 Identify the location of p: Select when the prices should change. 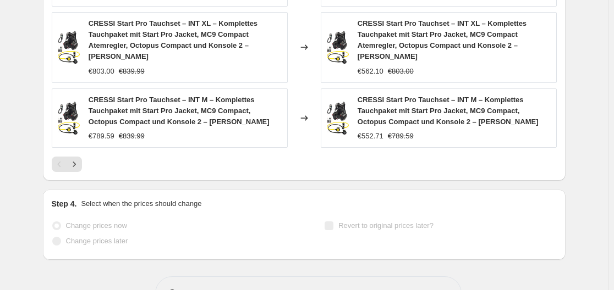
(141, 204).